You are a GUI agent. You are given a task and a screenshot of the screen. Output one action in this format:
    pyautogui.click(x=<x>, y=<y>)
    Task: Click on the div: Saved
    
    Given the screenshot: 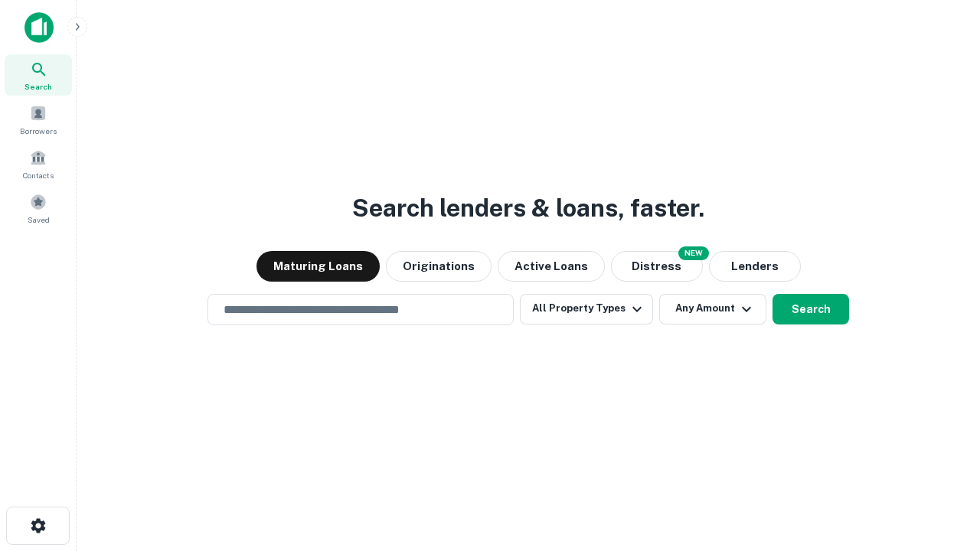 What is the action you would take?
    pyautogui.click(x=38, y=208)
    